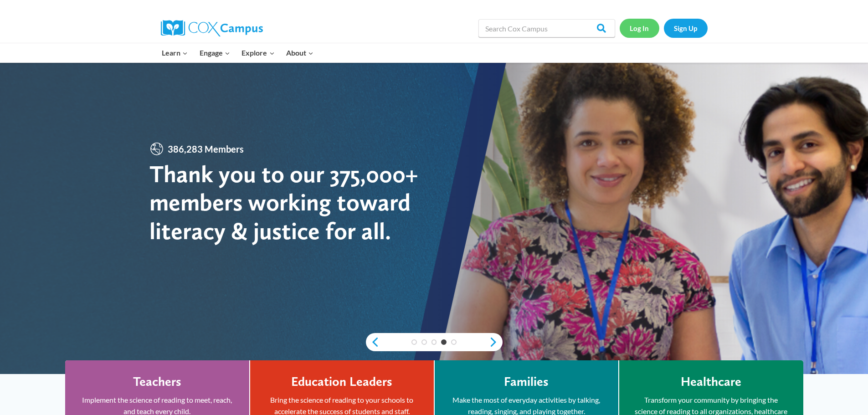  I want to click on a: Log In, so click(640, 28).